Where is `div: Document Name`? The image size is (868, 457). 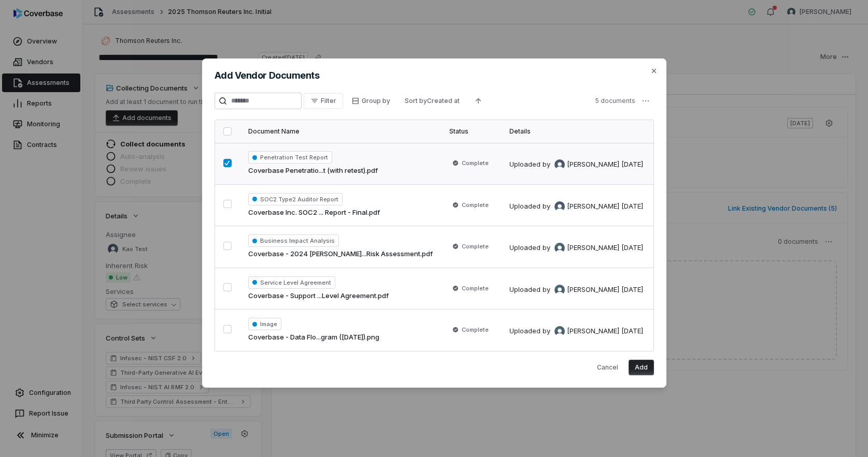
div: Document Name is located at coordinates (341, 132).